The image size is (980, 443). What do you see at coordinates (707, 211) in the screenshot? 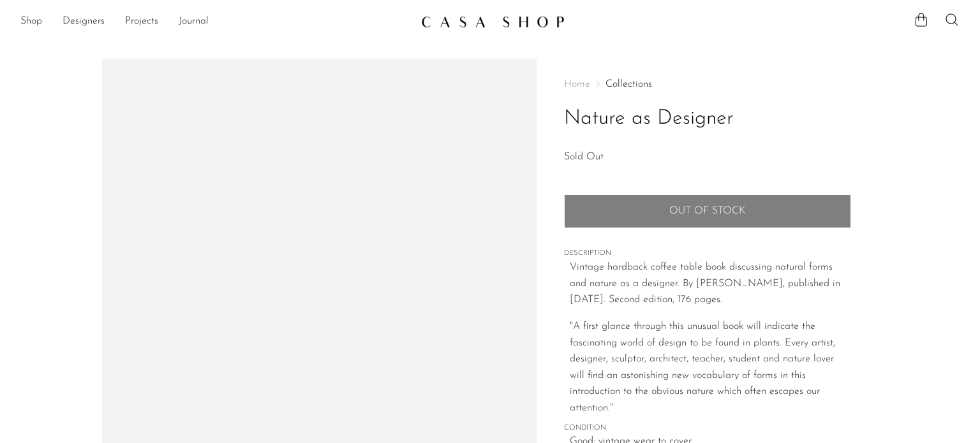
I see `span: Out of stock` at bounding box center [707, 211].